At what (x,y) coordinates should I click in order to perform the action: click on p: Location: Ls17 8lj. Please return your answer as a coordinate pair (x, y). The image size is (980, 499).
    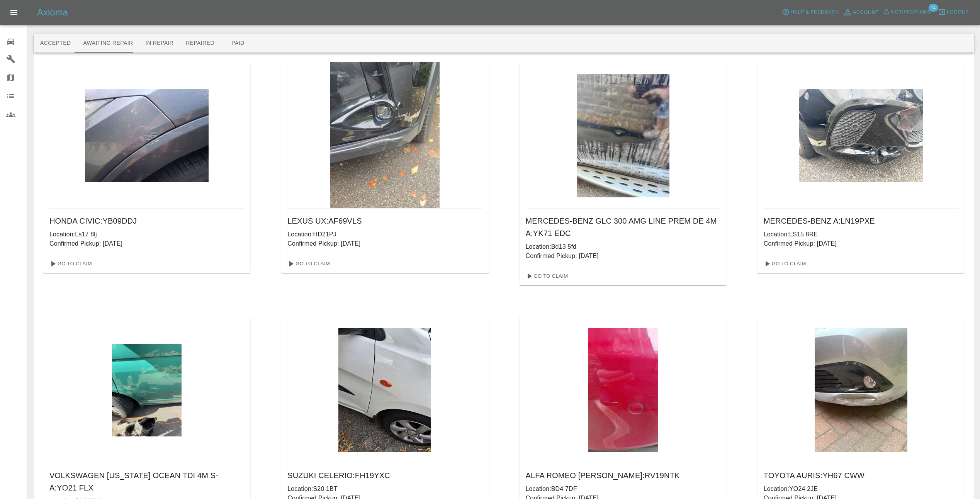
    Looking at the image, I should click on (147, 235).